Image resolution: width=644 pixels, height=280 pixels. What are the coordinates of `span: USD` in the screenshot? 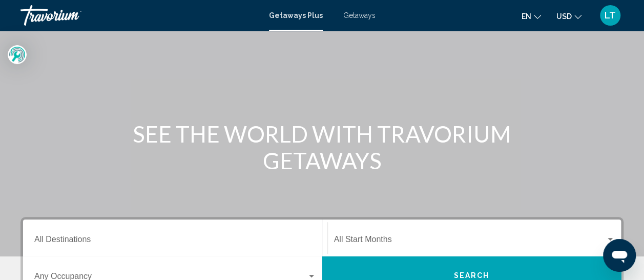 It's located at (564, 17).